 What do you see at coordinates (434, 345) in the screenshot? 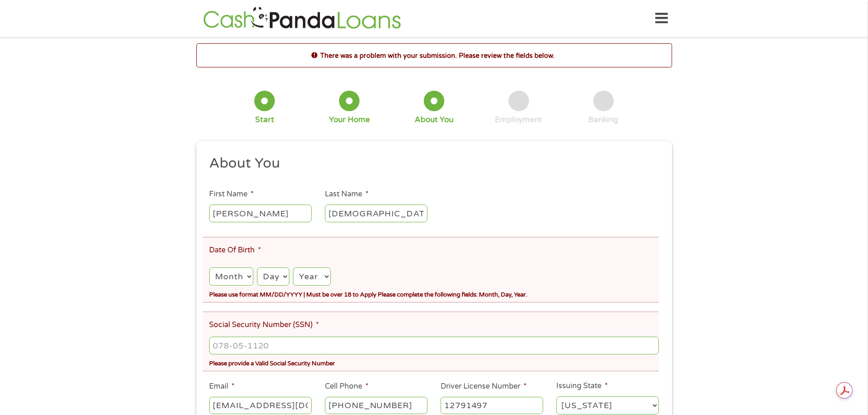
I see `input: 078-05-1120` at bounding box center [434, 345].